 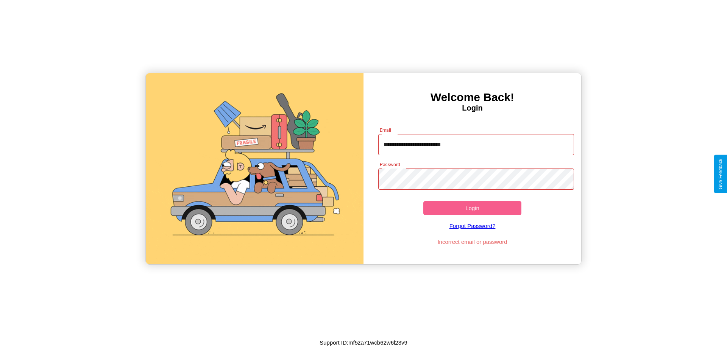 What do you see at coordinates (386, 130) in the screenshot?
I see `label: Email` at bounding box center [386, 130].